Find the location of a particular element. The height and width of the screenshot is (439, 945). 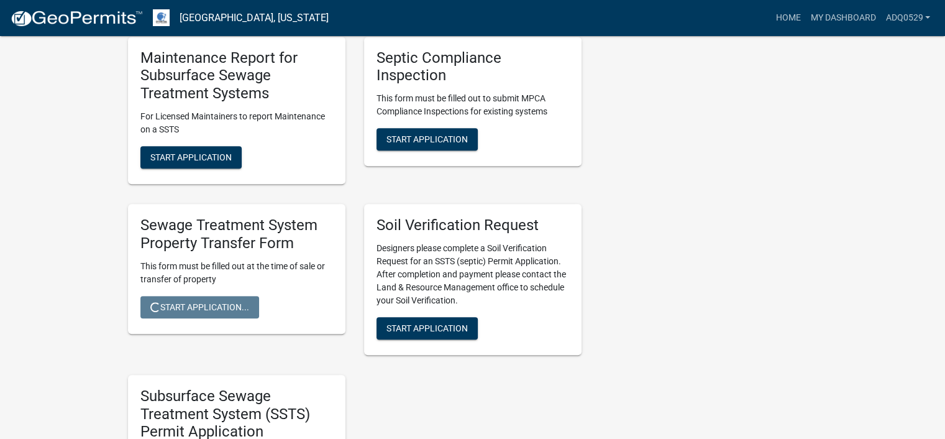

p: For Licensed Maintainers to report Maintenance on a SSTS is located at coordinates (237, 123).